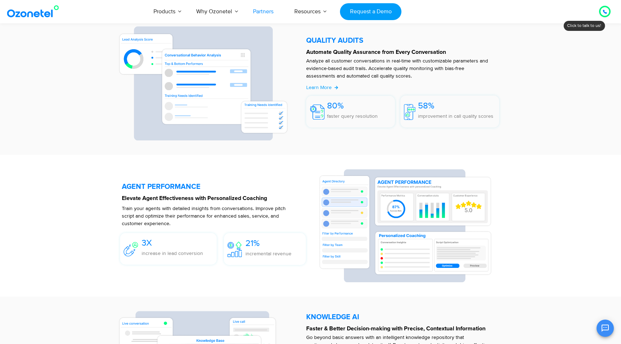  Describe the element at coordinates (396, 329) in the screenshot. I see `strong: Faster & Better Decision-making with Precise, Contextual Information` at that location.